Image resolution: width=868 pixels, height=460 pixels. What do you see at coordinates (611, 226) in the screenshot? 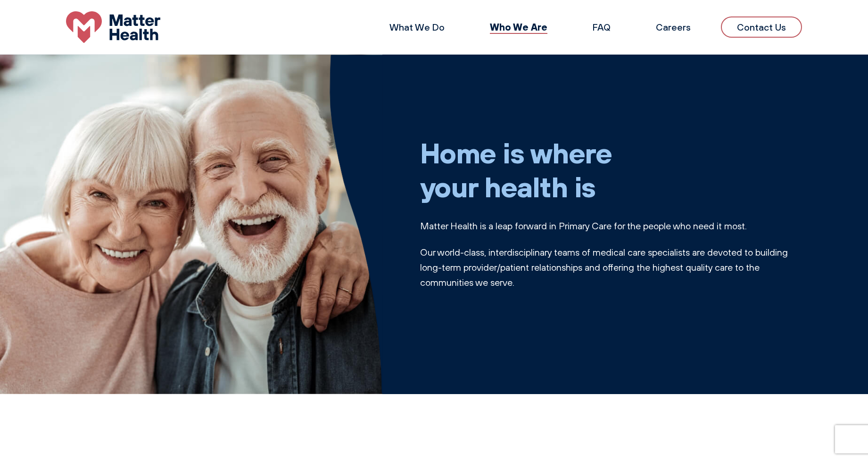
I see `p: Matter Health is a leap forward in Primary Care for the people who need it most.` at bounding box center [611, 226].